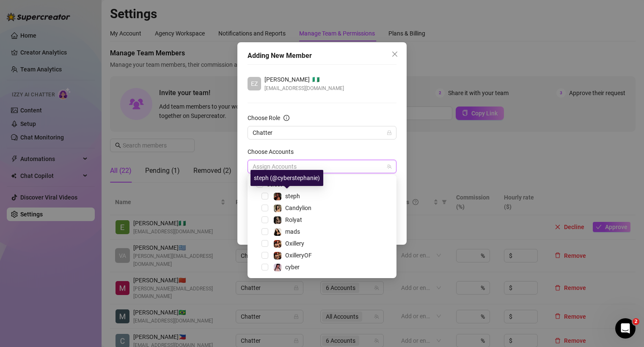 This screenshot has height=347, width=644. Describe the element at coordinates (322, 56) in the screenshot. I see `div: Adding New Member` at that location.